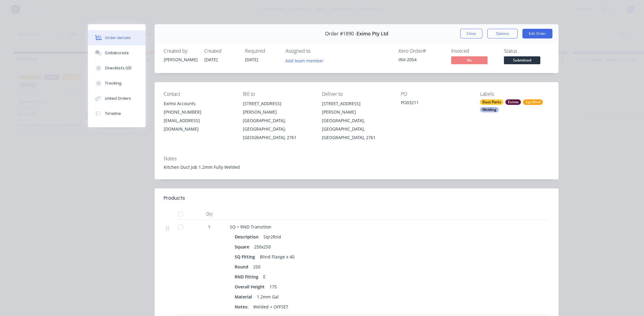 The height and width of the screenshot is (316, 644). What do you see at coordinates (514, 94) in the screenshot?
I see `div: Labels` at bounding box center [514, 94].